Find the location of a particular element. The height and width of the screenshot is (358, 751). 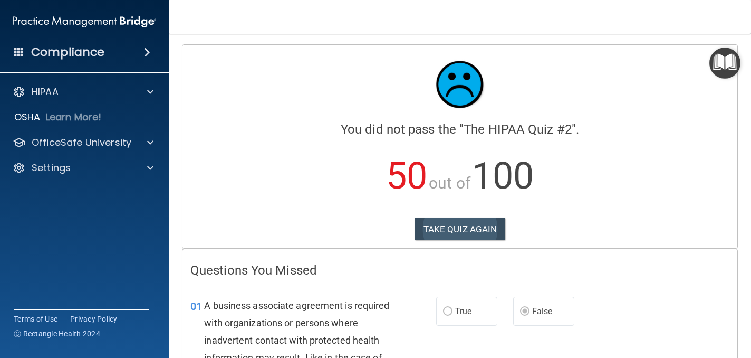

a: Privacy Policy is located at coordinates (94, 318).